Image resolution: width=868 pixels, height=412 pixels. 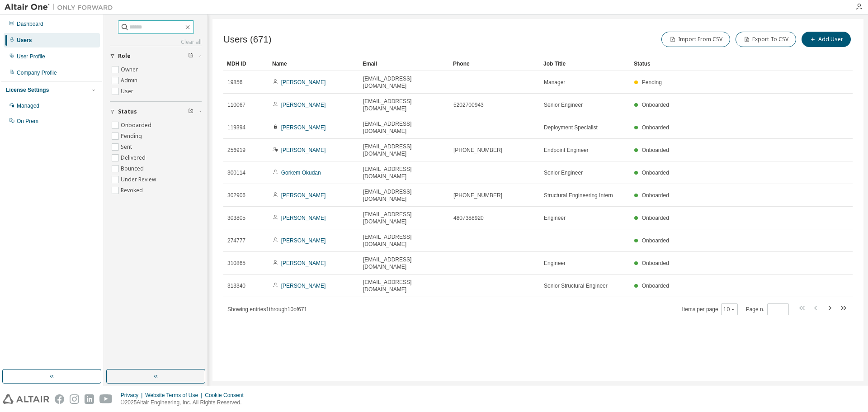 What do you see at coordinates (106, 399) in the screenshot?
I see `img: youtube.svg` at bounding box center [106, 399].